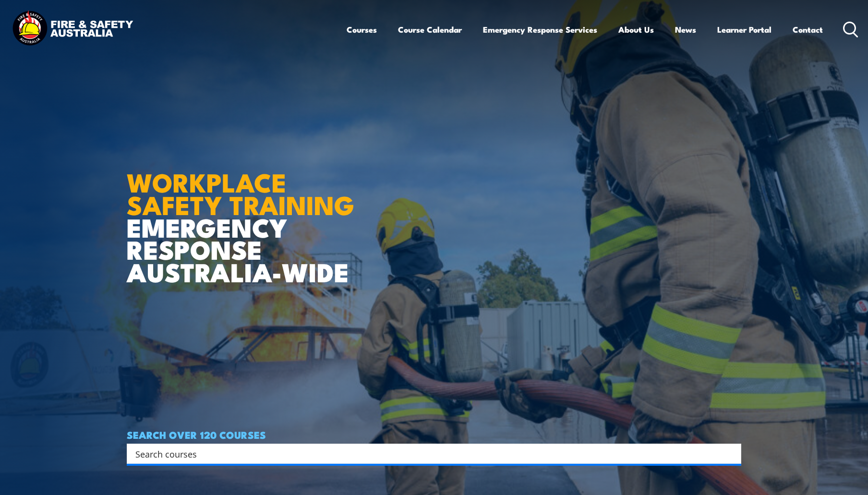 The image size is (868, 495). Describe the element at coordinates (430, 29) in the screenshot. I see `a: Course Calendar` at that location.